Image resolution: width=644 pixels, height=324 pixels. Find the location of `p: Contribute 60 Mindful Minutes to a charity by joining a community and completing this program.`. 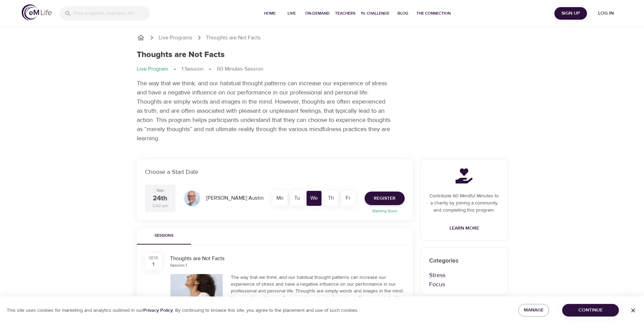

p: Contribute 60 Mindful Minutes to a charity by joining a community and completing this program. is located at coordinates (464, 203).